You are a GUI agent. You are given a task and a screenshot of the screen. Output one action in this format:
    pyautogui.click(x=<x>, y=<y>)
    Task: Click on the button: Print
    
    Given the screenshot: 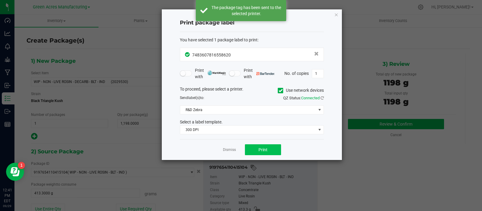 What is the action you would take?
    pyautogui.click(x=263, y=149)
    